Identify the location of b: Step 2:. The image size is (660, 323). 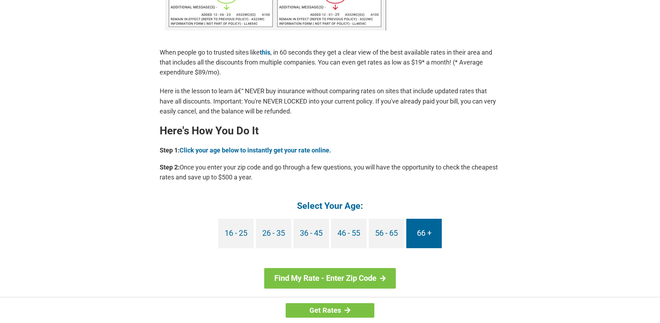
(170, 167).